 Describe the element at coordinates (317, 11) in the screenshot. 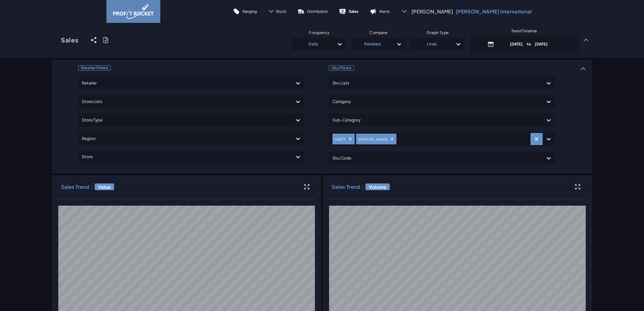

I see `p: Distribution` at that location.